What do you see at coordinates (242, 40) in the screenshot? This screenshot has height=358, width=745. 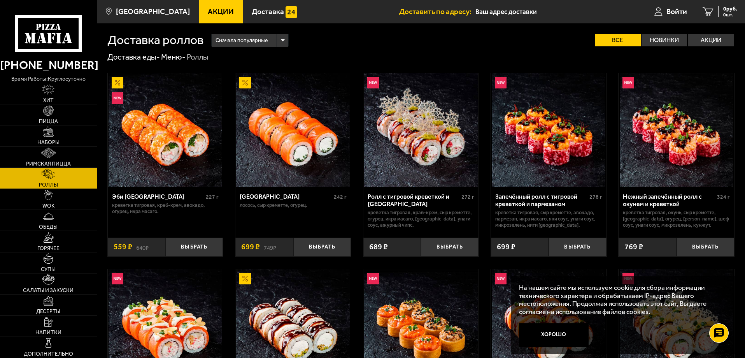 I see `span: Сначала популярные` at bounding box center [242, 40].